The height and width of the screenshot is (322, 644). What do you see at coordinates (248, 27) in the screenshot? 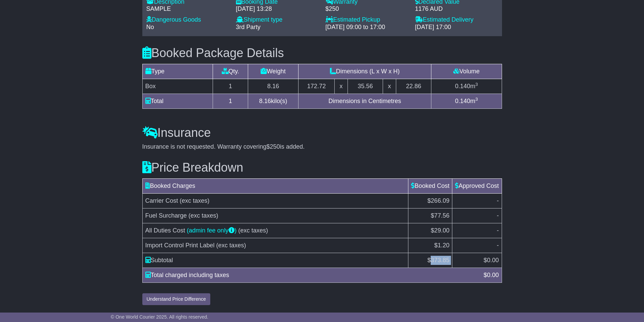
I see `span: 3rd Party` at bounding box center [248, 27].